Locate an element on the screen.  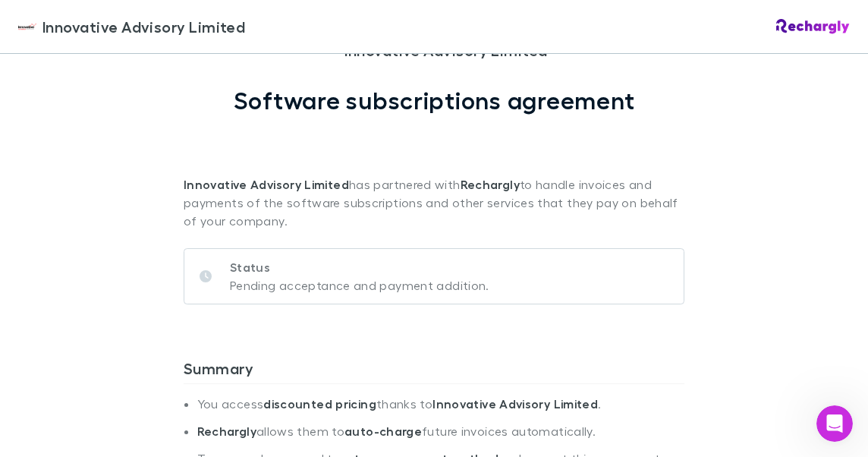
h1: Software subscriptions agreement is located at coordinates (434, 100).